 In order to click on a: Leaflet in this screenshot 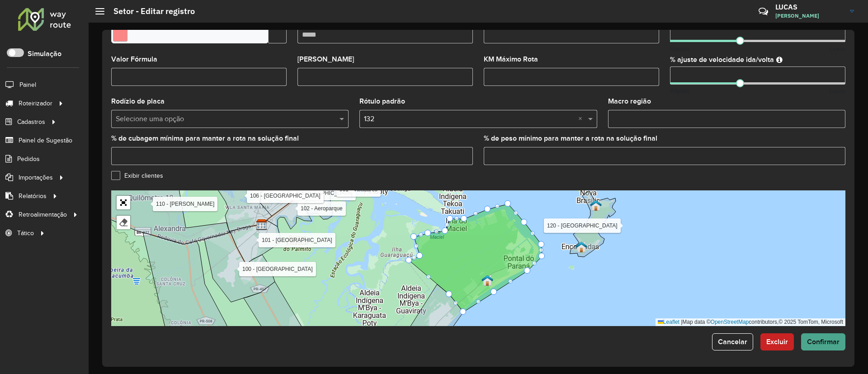, I will do `click(669, 322)`.